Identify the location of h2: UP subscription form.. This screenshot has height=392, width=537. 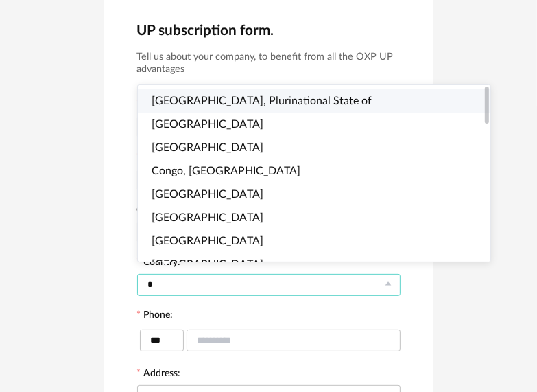
(268, 31).